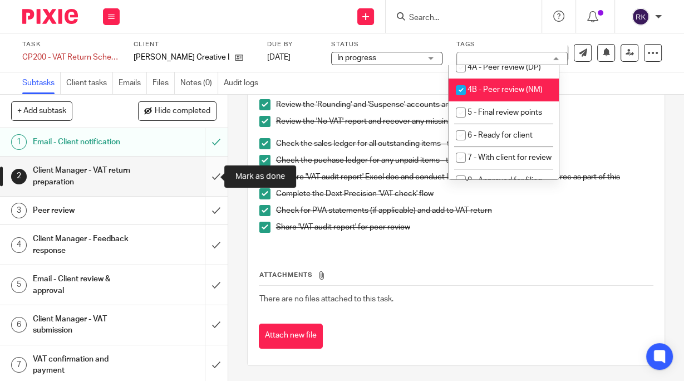 This screenshot has height=381, width=684. Describe the element at coordinates (505, 180) in the screenshot. I see `span: 8 - Approved for filing` at that location.